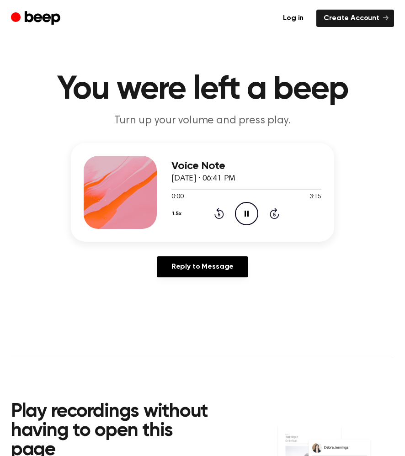 This screenshot has width=405, height=456. What do you see at coordinates (202, 267) in the screenshot?
I see `a: Reply to Message` at bounding box center [202, 267].